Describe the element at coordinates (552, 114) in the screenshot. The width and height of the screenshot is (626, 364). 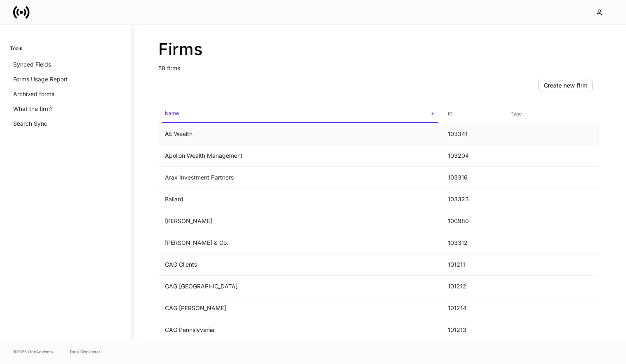
I see `span: Type` at that location.